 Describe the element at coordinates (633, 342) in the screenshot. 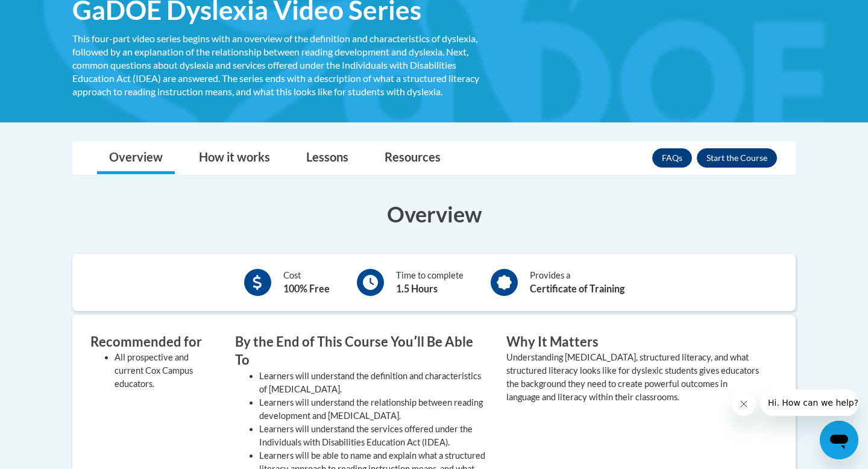

I see `h3: Why It Matters` at that location.